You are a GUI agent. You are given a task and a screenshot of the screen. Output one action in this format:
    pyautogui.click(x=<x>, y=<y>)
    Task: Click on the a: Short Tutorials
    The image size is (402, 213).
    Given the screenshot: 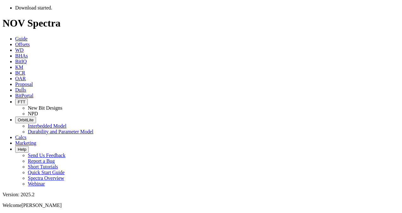 What is the action you would take?
    pyautogui.click(x=43, y=166)
    